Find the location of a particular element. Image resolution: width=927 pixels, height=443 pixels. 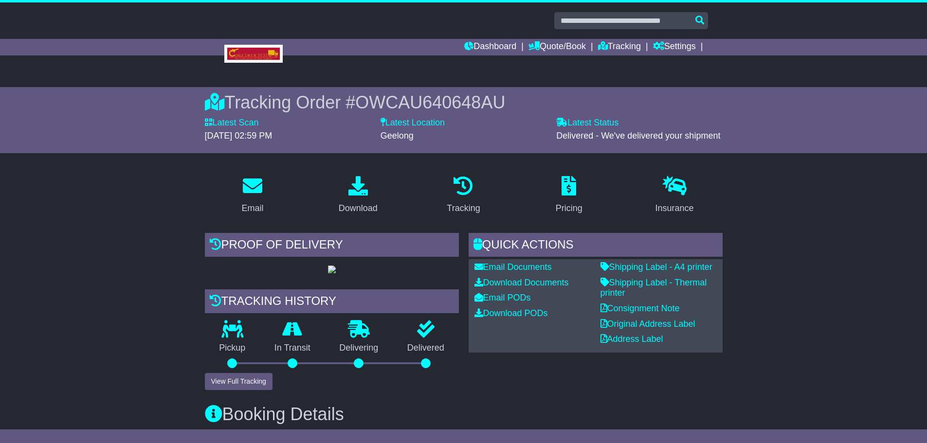

label: Latest Scan is located at coordinates (232, 123).